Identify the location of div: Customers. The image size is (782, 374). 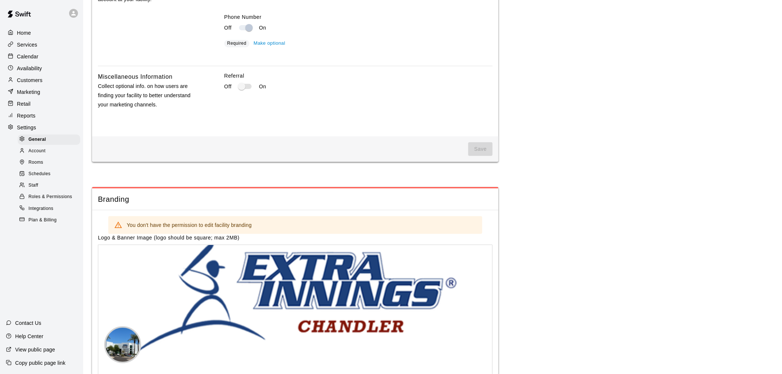
(41, 80).